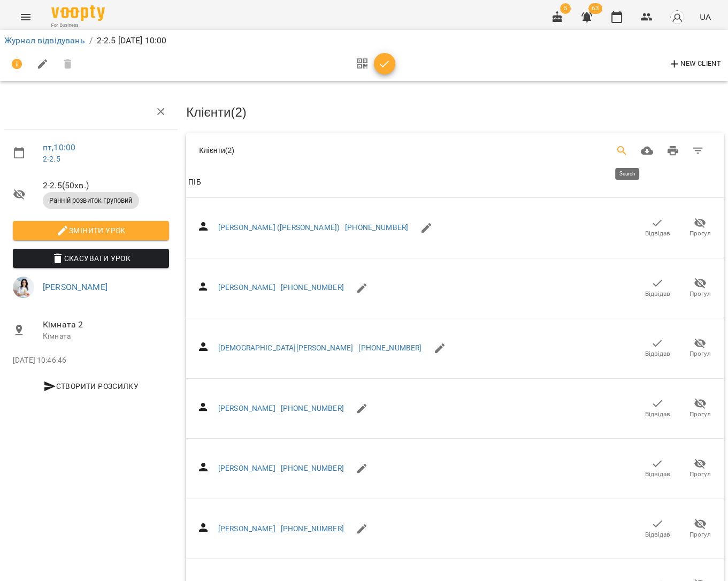 The image size is (728, 581). What do you see at coordinates (694, 64) in the screenshot?
I see `span: New Client` at bounding box center [694, 64].